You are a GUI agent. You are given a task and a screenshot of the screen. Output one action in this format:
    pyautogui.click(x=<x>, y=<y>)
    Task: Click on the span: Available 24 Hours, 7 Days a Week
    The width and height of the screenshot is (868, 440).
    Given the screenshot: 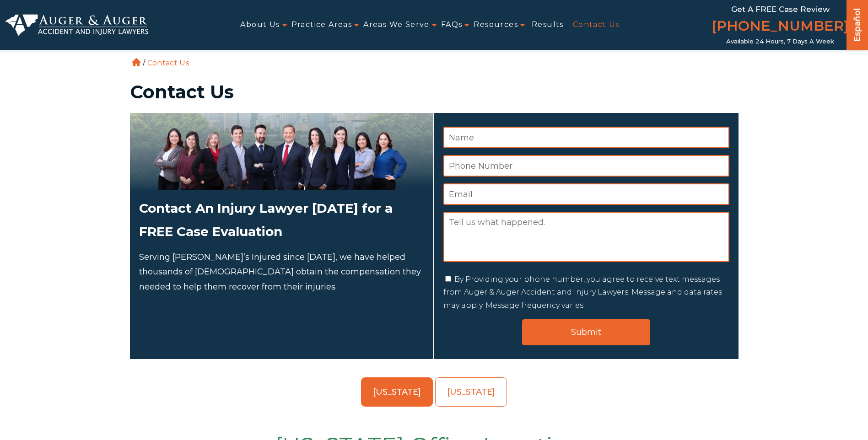 What is the action you would take?
    pyautogui.click(x=780, y=42)
    